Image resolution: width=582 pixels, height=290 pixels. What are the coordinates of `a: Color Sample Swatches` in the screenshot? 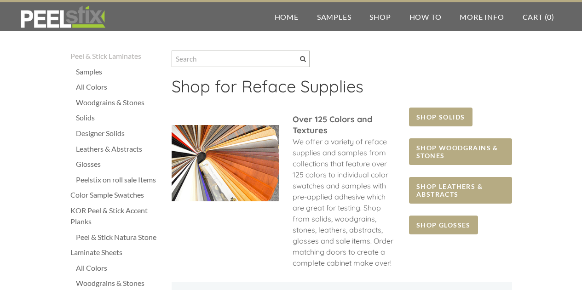 It's located at (116, 195).